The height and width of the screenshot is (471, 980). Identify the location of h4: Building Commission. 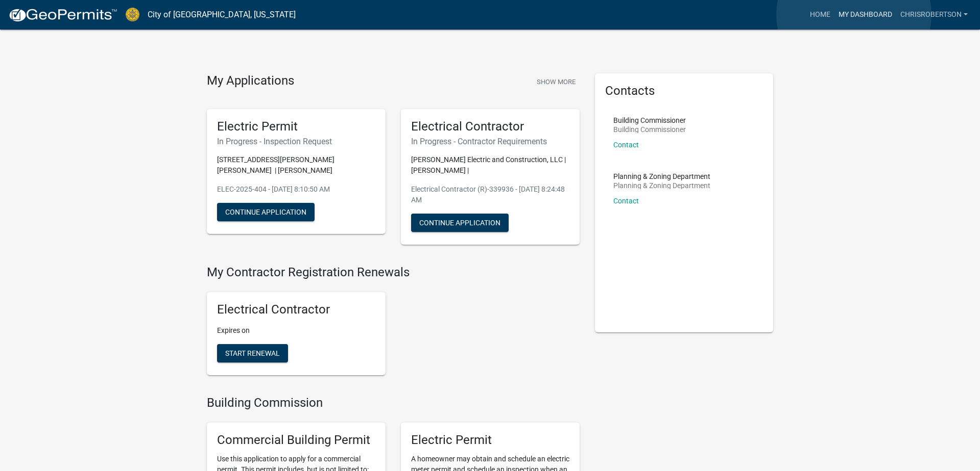
(393, 403).